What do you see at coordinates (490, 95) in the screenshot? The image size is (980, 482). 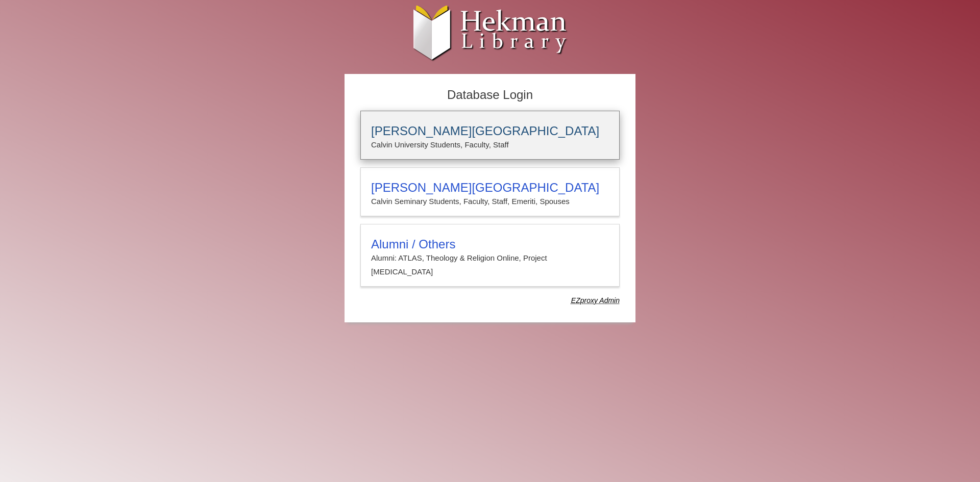 I see `h2: Database Login` at bounding box center [490, 95].